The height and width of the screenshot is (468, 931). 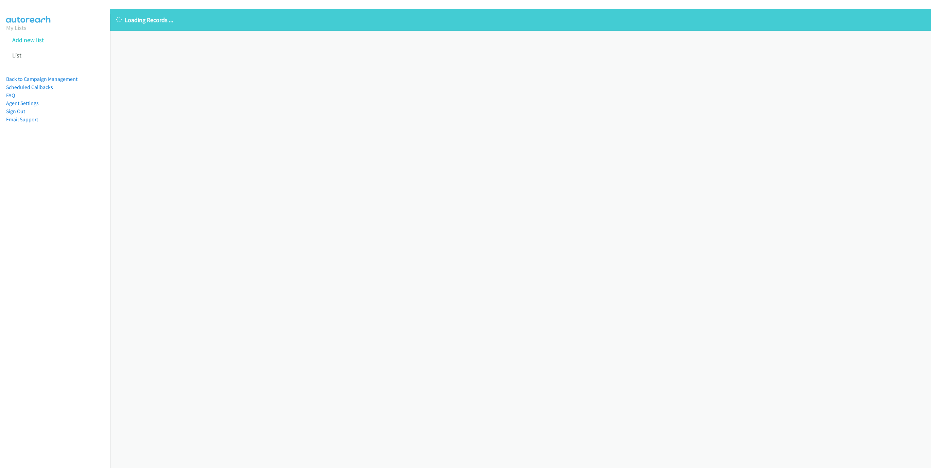 What do you see at coordinates (16, 28) in the screenshot?
I see `a: My Lists` at bounding box center [16, 28].